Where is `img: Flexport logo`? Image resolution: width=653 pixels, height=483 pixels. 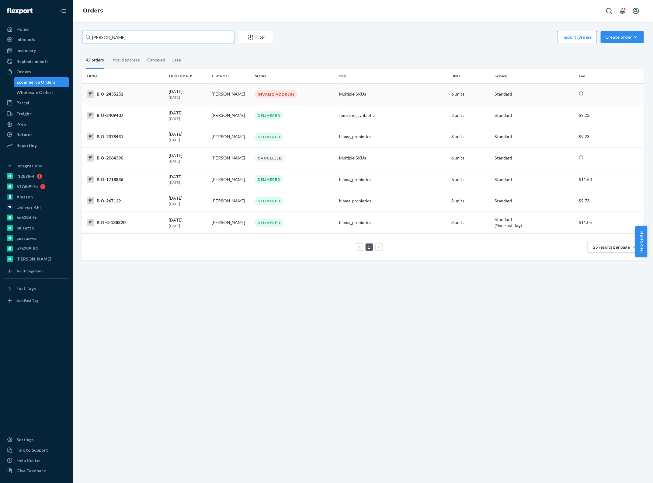 img: Flexport logo is located at coordinates (19, 11).